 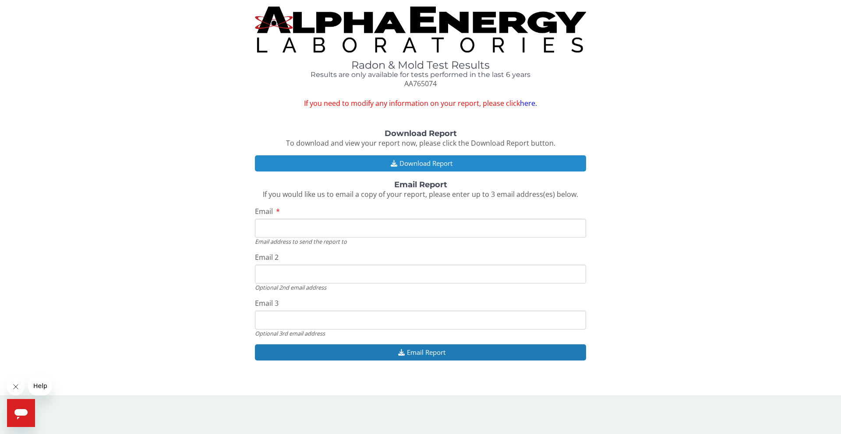 What do you see at coordinates (420, 103) in the screenshot?
I see `span: If you need to modify any information on your report, please click` at bounding box center [420, 103].